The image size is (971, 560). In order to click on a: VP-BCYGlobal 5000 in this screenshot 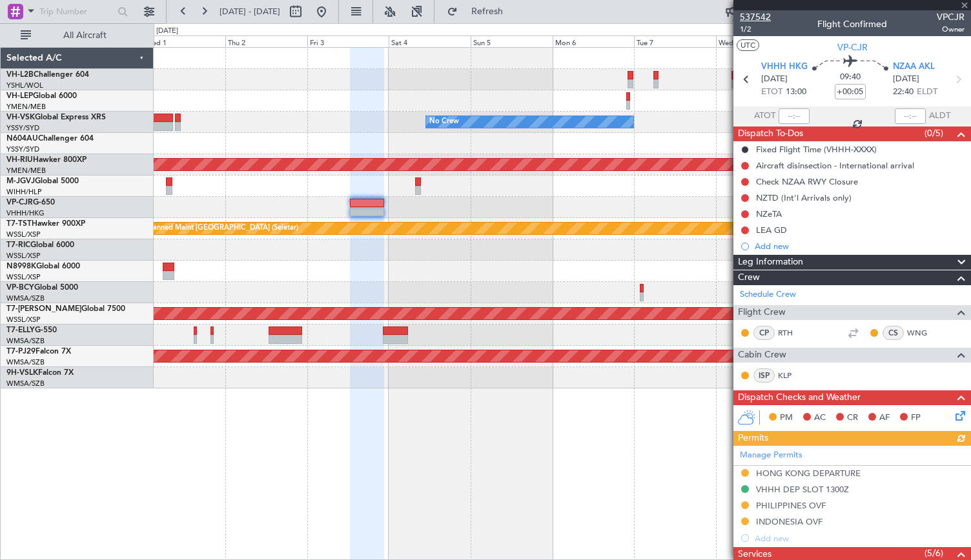, I will do `click(42, 287)`.